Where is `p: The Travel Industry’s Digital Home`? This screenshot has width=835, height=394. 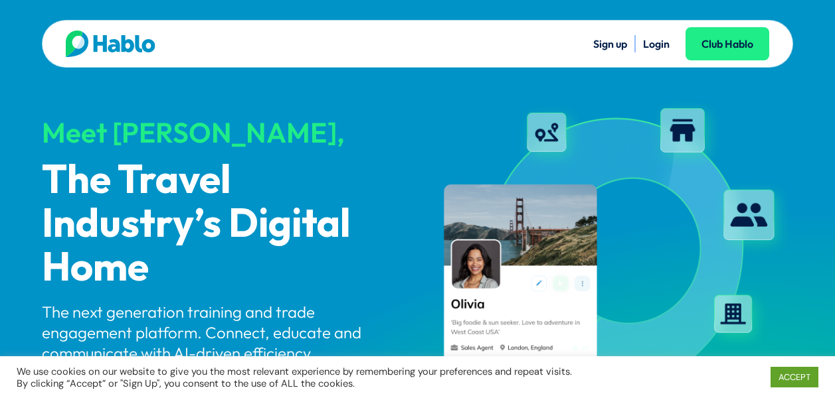 p: The Travel Industry’s Digital Home is located at coordinates (224, 225).